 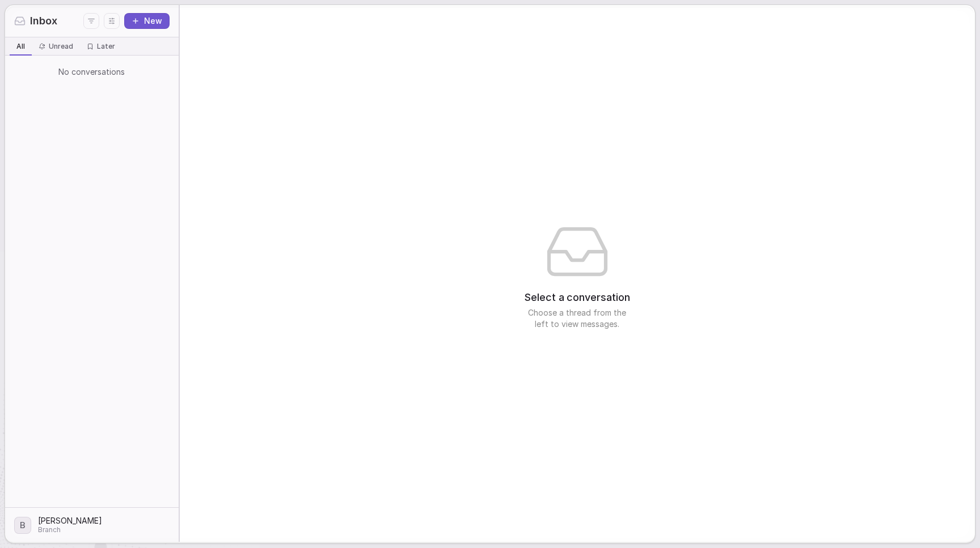 What do you see at coordinates (91, 72) in the screenshot?
I see `span: No conversations` at bounding box center [91, 72].